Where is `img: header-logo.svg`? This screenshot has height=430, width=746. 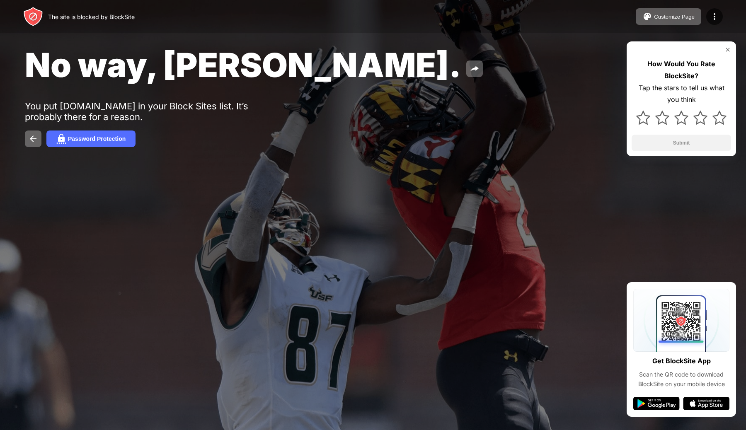
img: header-logo.svg is located at coordinates (33, 17).